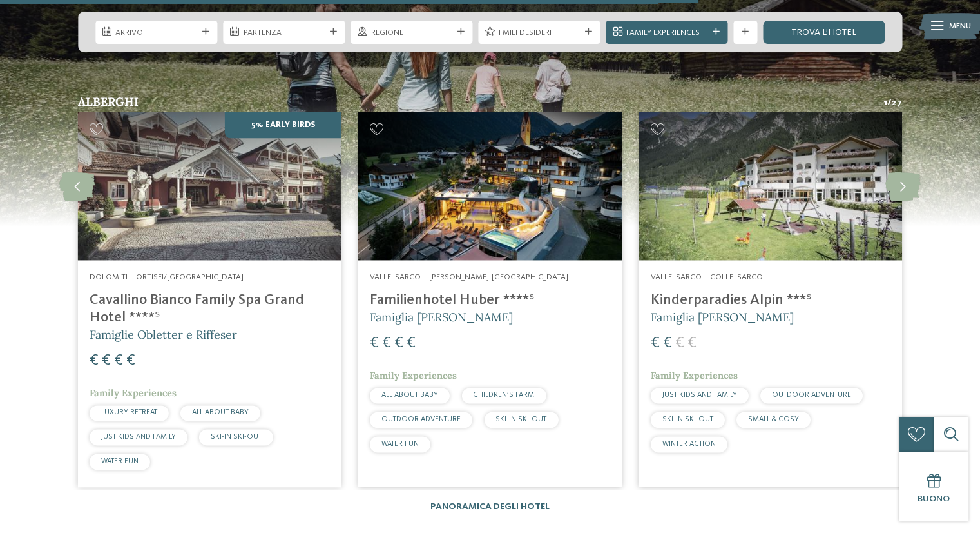  What do you see at coordinates (163, 334) in the screenshot?
I see `span: Famiglie Obletter e Riffeser` at bounding box center [163, 334].